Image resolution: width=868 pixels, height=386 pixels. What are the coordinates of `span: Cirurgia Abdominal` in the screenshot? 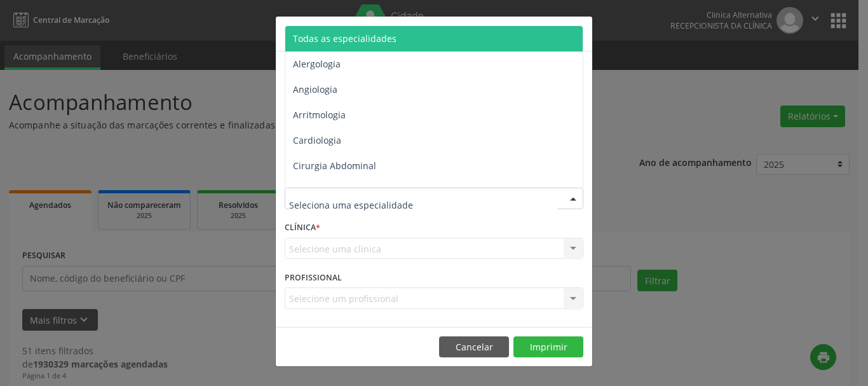 It's located at (334, 165).